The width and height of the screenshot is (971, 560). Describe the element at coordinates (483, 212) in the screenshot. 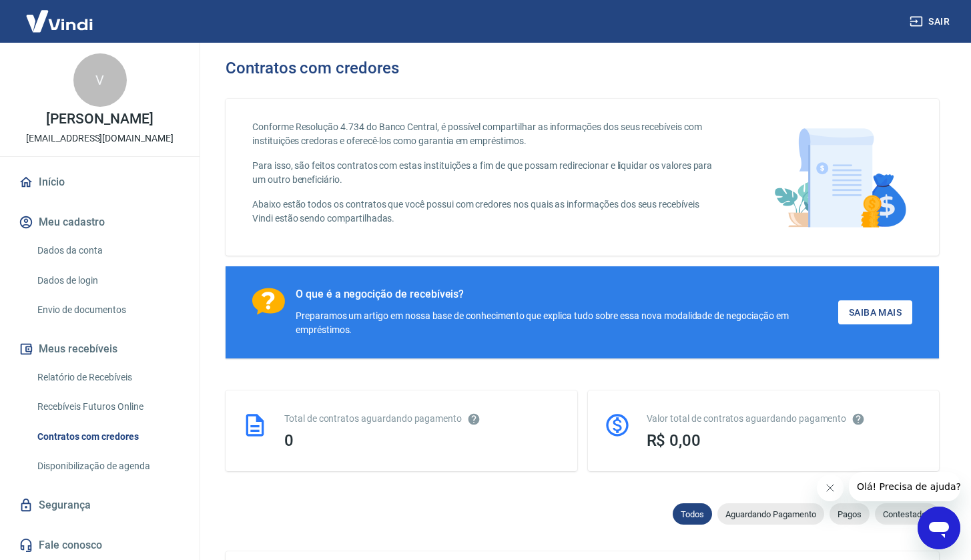

I see `p: Abaixo estão todos os contratos que você possui com credores nos quais as informações dos seus re...` at that location.